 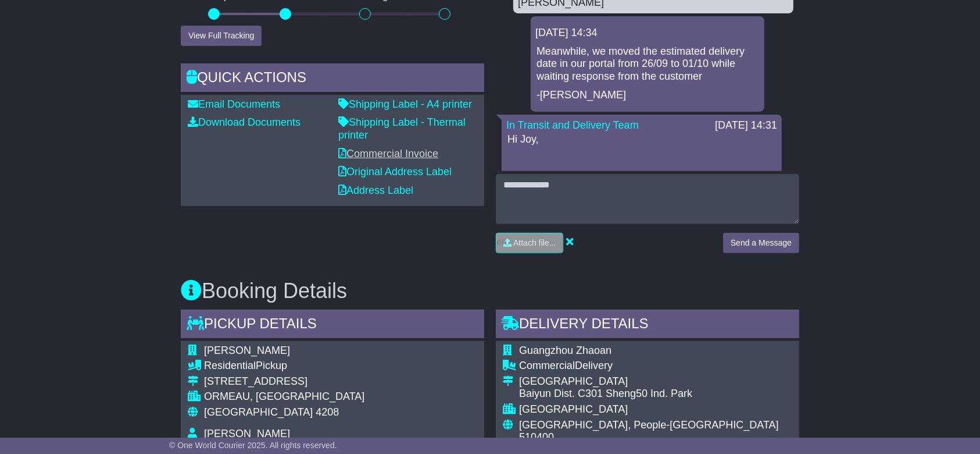 What do you see at coordinates (490, 291) in the screenshot?
I see `h3: Booking Details` at bounding box center [490, 291].